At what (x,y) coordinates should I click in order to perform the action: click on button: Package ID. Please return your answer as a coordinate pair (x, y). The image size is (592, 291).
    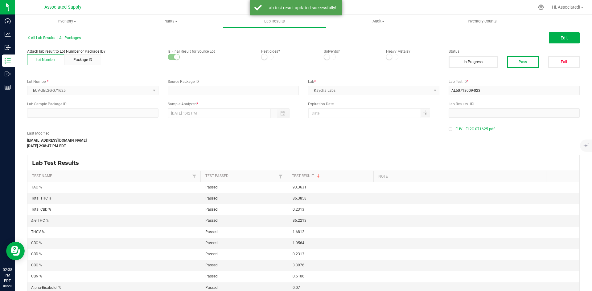
    Looking at the image, I should click on (83, 60).